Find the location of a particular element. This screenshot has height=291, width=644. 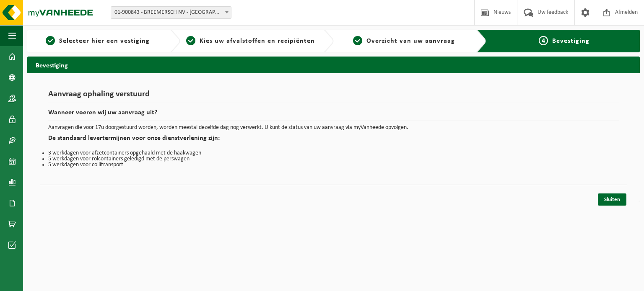

span: 1 is located at coordinates (50, 41).